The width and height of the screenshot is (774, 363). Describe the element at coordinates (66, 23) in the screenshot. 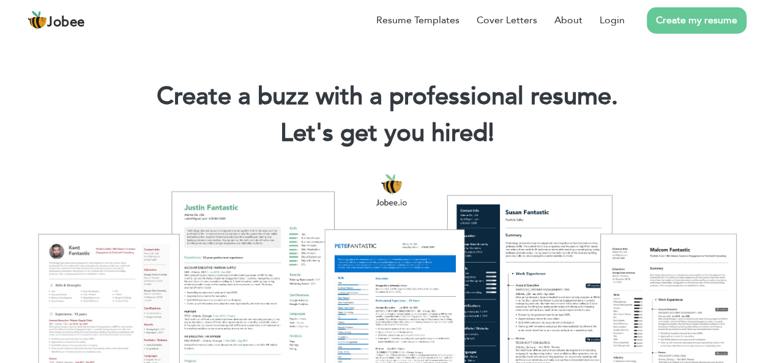

I see `span: Jobee` at that location.